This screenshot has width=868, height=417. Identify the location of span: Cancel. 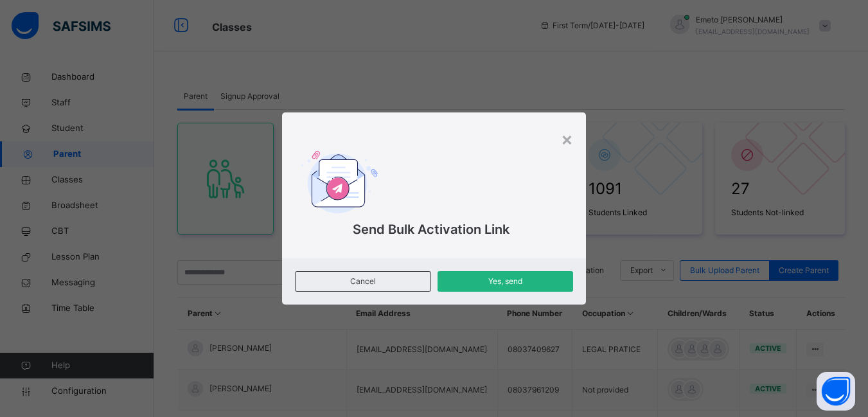
(363, 281).